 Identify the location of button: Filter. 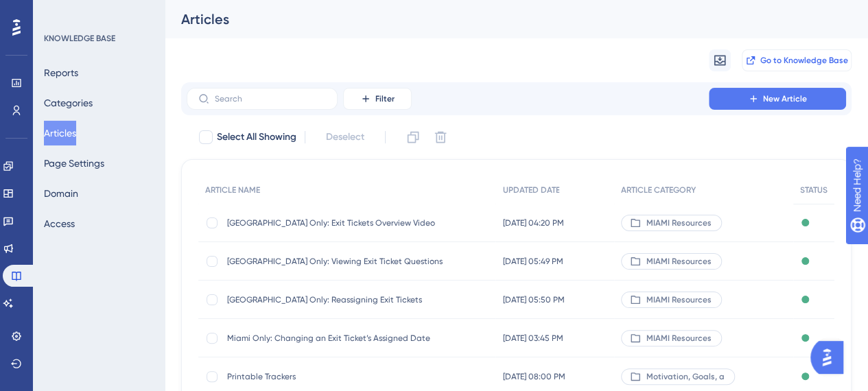
(377, 99).